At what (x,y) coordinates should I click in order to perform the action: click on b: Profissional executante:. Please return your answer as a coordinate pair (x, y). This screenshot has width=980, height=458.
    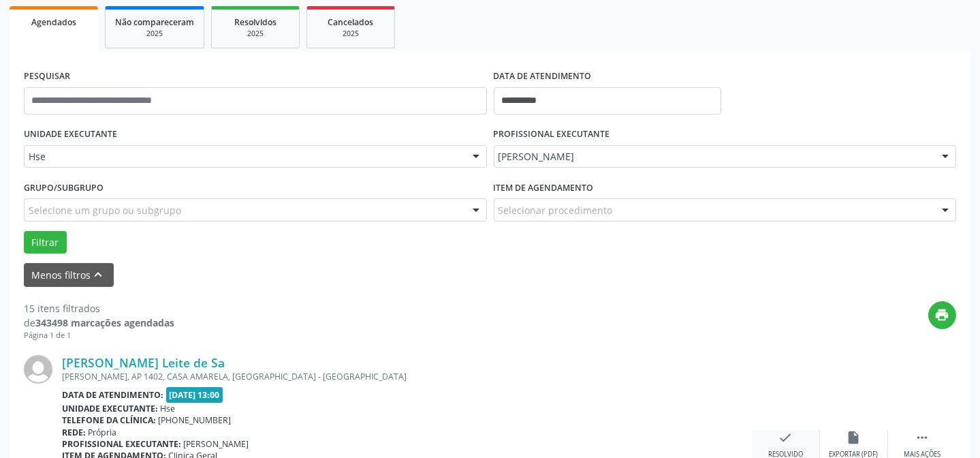
    Looking at the image, I should click on (122, 444).